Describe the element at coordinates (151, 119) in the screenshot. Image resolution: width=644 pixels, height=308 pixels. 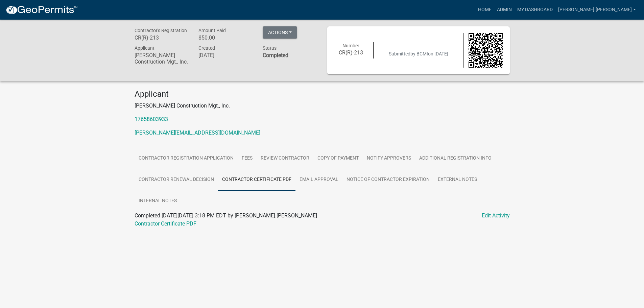
I see `a: 17658603933` at that location.